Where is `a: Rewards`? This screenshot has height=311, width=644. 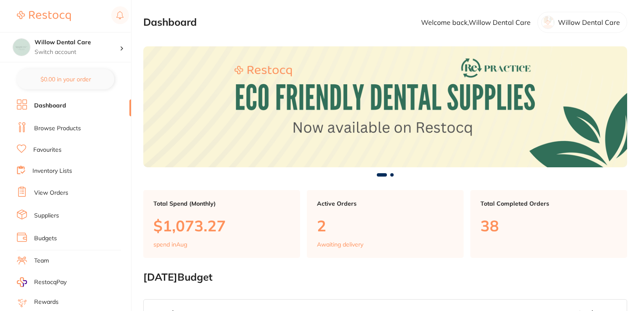
a: Rewards is located at coordinates (46, 302).